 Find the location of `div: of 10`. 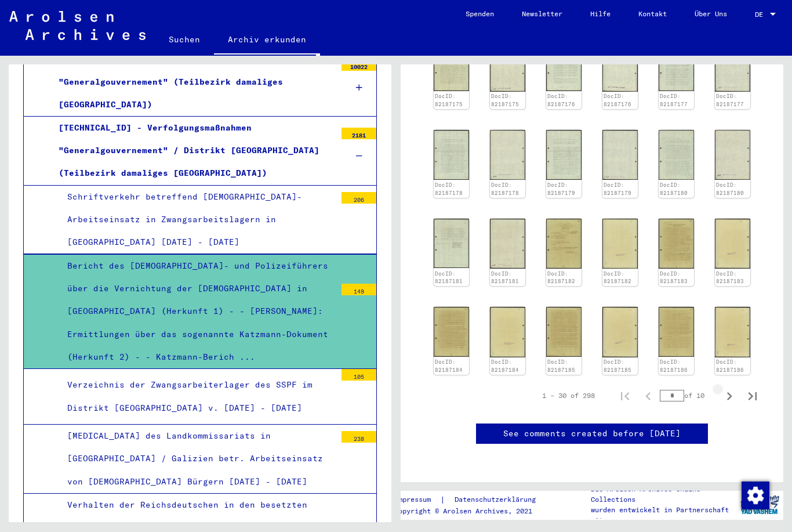

div: of 10 is located at coordinates (689, 395).